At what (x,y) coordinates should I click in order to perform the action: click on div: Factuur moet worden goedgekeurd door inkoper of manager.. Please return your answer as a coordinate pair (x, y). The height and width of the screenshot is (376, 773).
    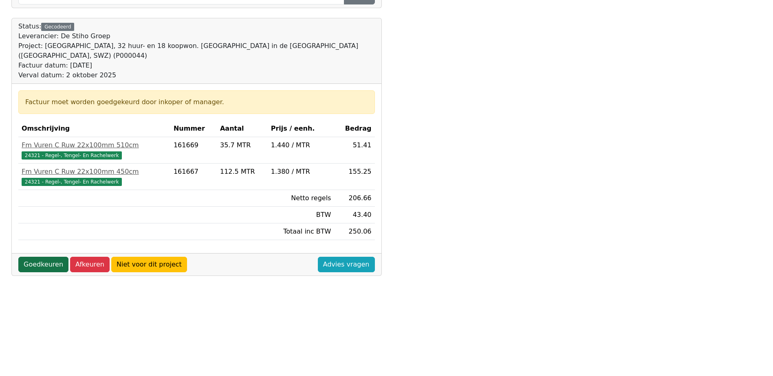
    Looking at the image, I should click on (196, 102).